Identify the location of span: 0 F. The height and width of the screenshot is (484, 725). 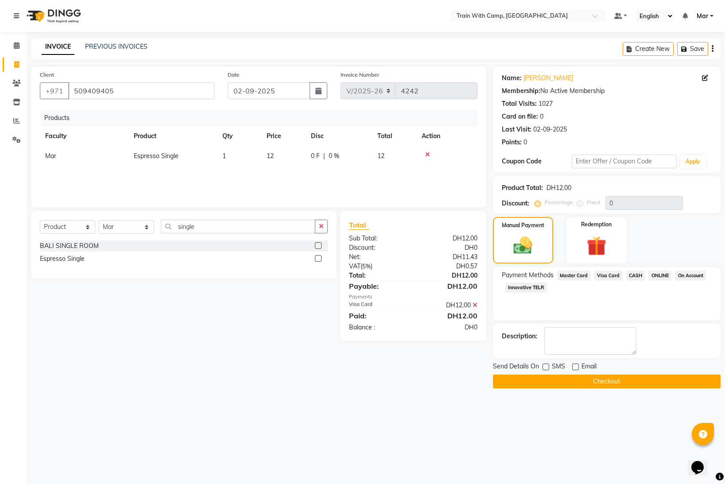
(315, 156).